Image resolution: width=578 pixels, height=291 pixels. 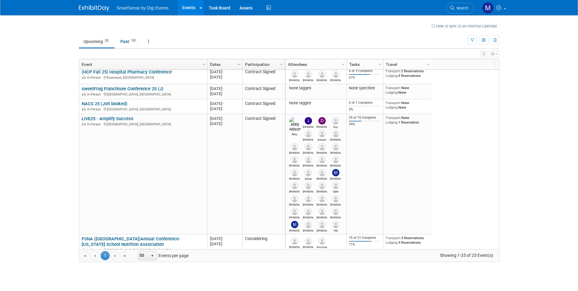 What do you see at coordinates (105, 255) in the screenshot?
I see `span: 1` at bounding box center [105, 255].